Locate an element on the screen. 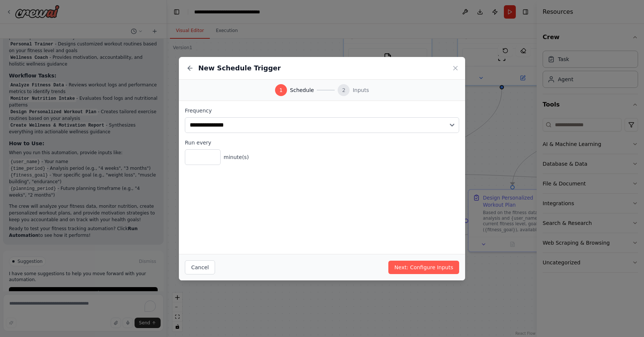 Image resolution: width=644 pixels, height=337 pixels. span: minute(s) is located at coordinates (236, 158).